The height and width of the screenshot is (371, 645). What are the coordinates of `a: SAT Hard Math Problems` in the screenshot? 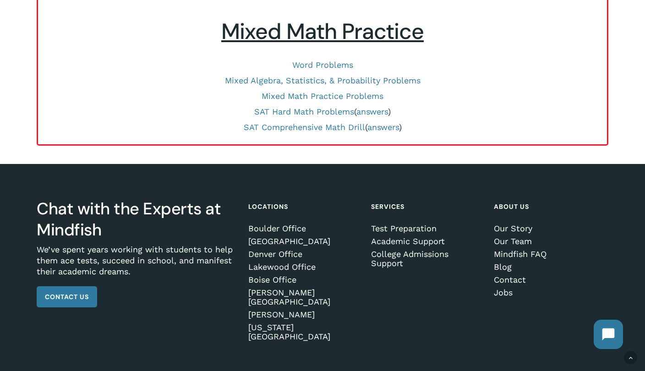 It's located at (304, 111).